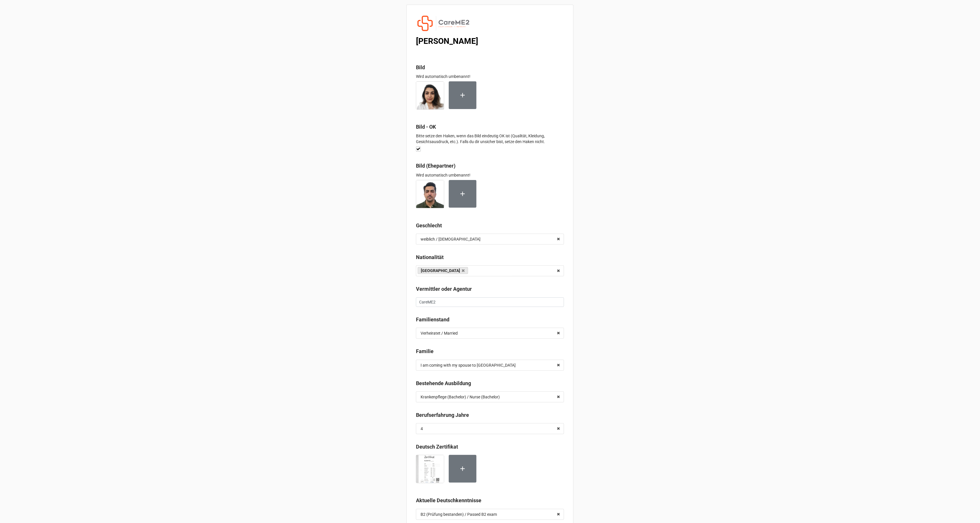 This screenshot has height=523, width=980. I want to click on label: Vermittler oder Agentur, so click(444, 289).